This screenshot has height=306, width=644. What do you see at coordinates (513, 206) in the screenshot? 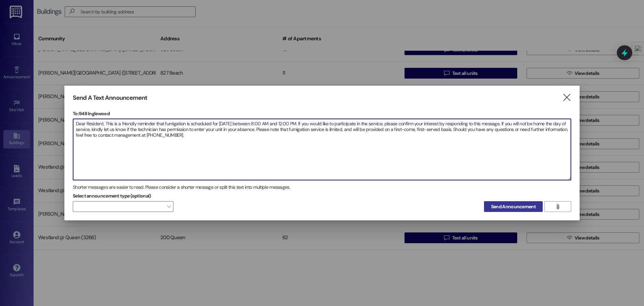
I see `button: Send Announcement` at bounding box center [513, 206].